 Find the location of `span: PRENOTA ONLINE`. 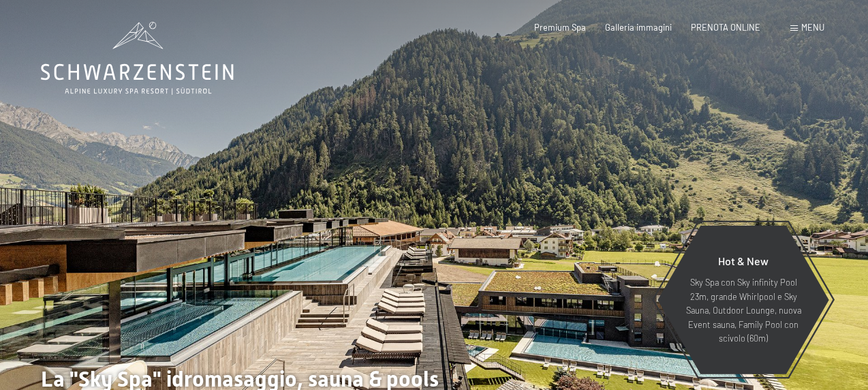

span: PRENOTA ONLINE is located at coordinates (725, 27).